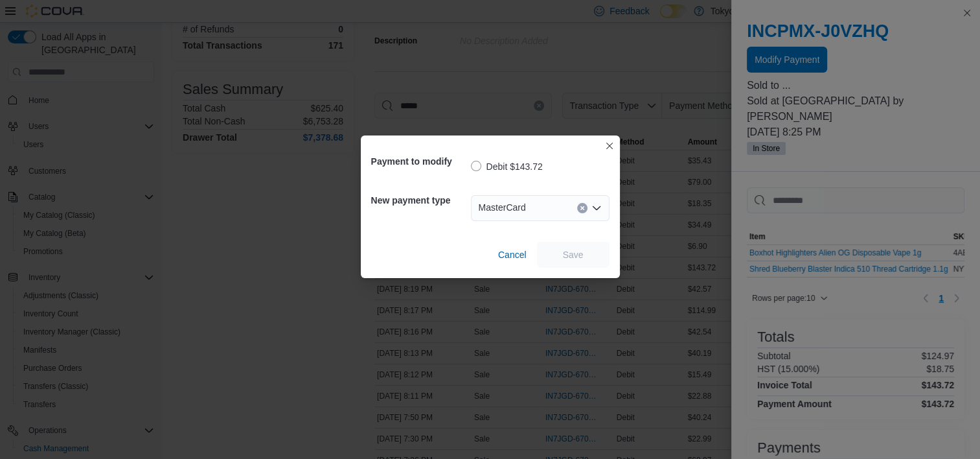 The height and width of the screenshot is (459, 980). What do you see at coordinates (512, 254) in the screenshot?
I see `span: Cancel` at bounding box center [512, 254].